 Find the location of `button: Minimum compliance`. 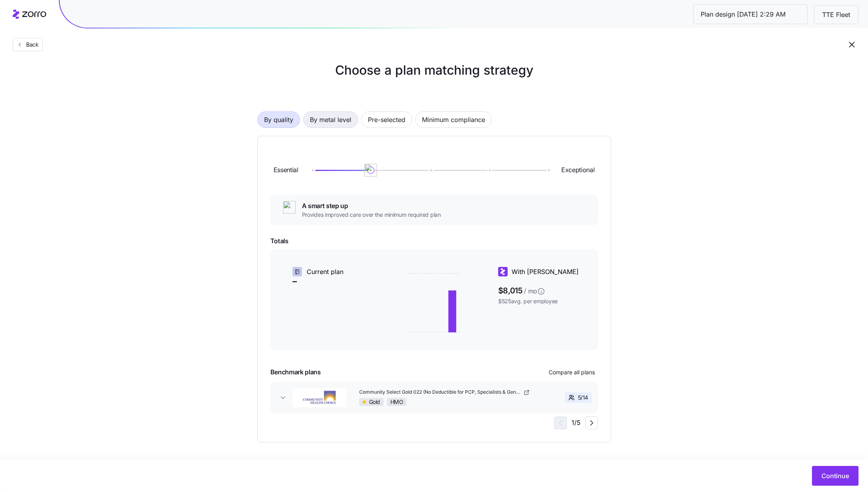

button: Minimum compliance is located at coordinates (453, 120).